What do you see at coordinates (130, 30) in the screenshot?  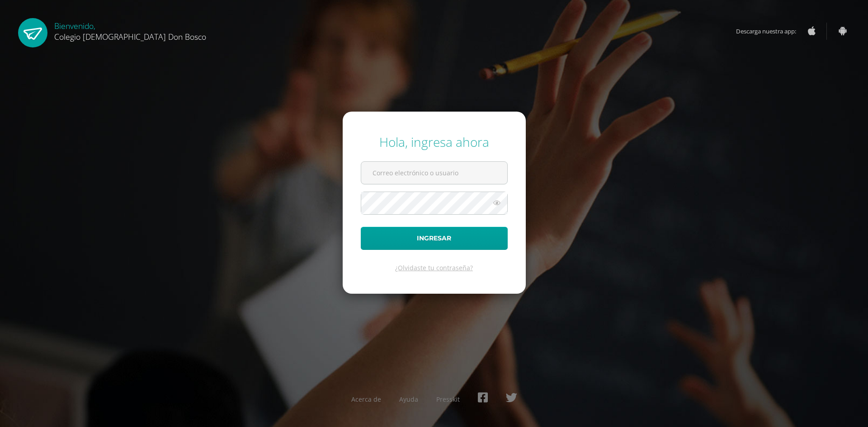 I see `div: Bienvenido,` at bounding box center [130, 30].